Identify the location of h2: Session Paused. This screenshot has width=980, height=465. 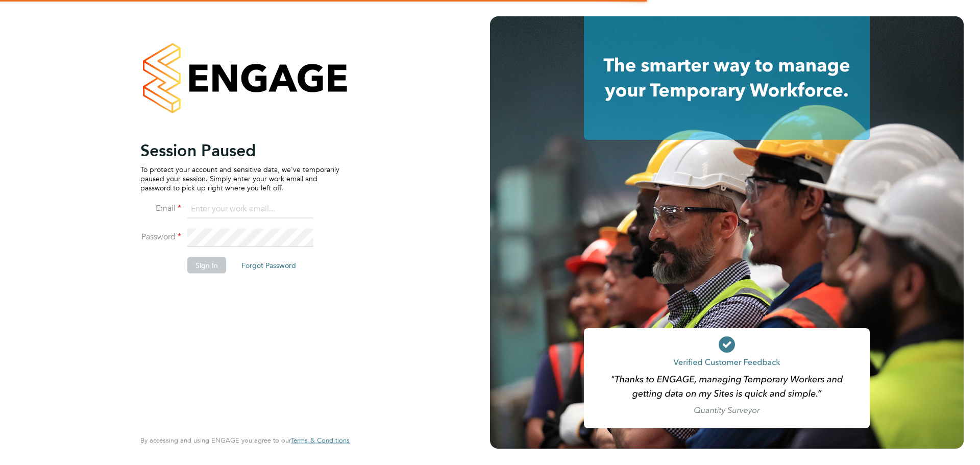
(240, 150).